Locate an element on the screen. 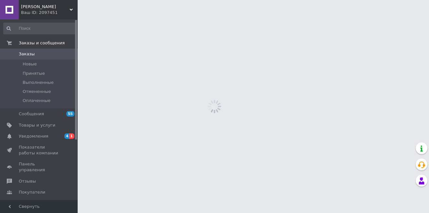 Image resolution: width=429 pixels, height=213 pixels. span: Отмененные is located at coordinates (37, 92).